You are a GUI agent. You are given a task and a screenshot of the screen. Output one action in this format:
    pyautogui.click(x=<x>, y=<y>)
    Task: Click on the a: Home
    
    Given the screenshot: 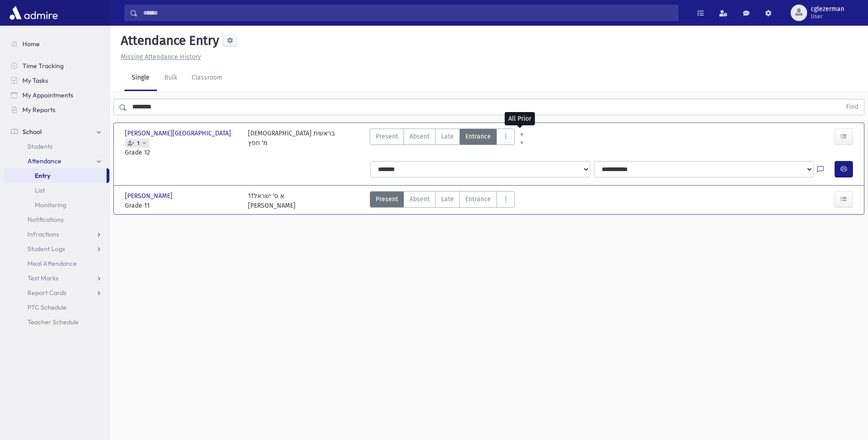 What is the action you would take?
    pyautogui.click(x=56, y=44)
    